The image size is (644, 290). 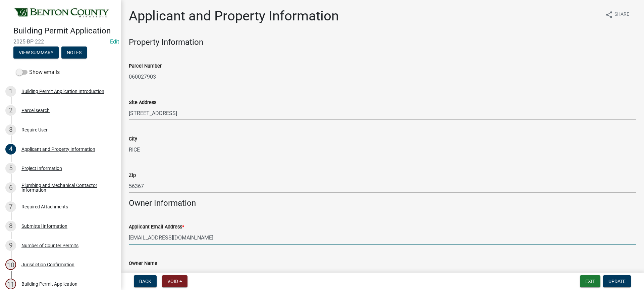 What do you see at coordinates (234, 16) in the screenshot?
I see `h1: Applicant and Property Information` at bounding box center [234, 16].